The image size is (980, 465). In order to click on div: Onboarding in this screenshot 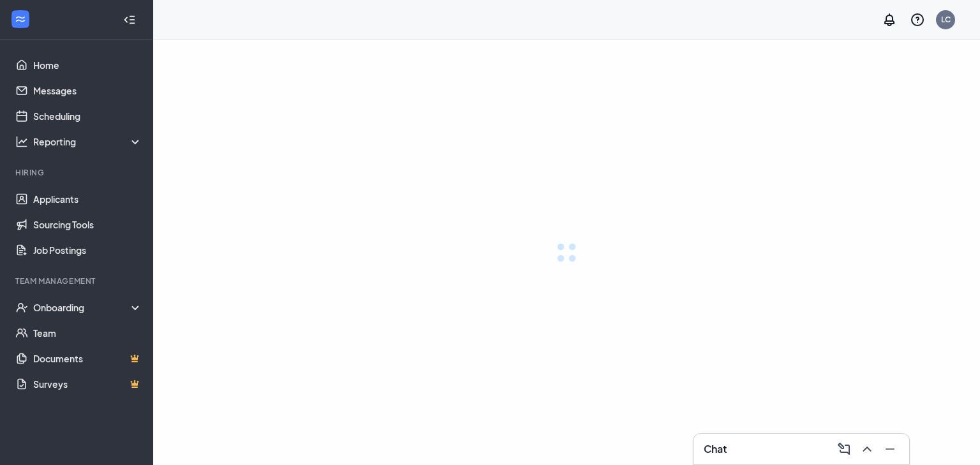, I will do `click(88, 307)`.